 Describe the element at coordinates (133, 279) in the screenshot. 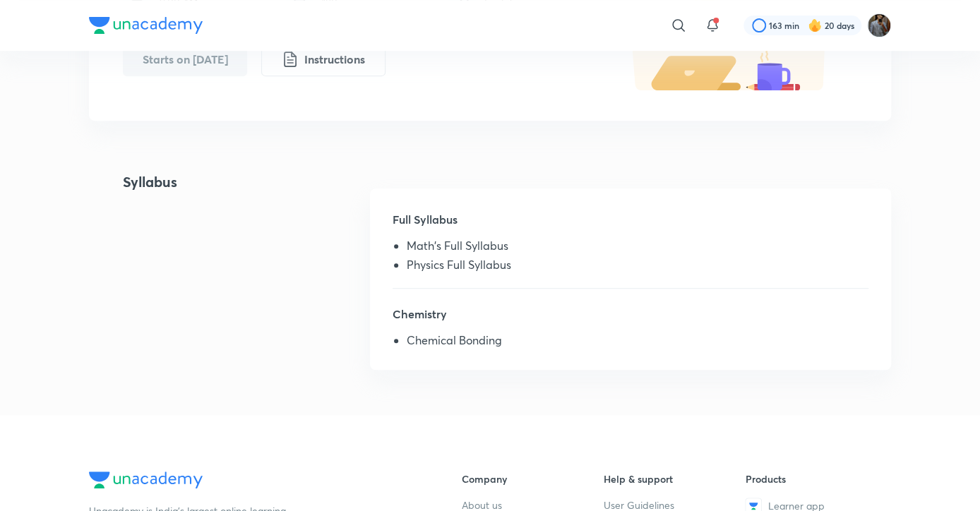

I see `h4: Syllabus` at that location.